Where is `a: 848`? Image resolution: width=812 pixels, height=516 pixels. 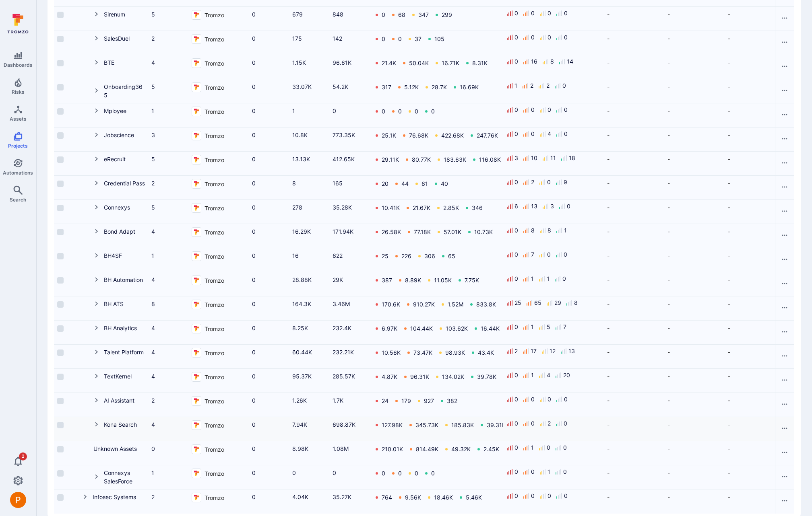 a: 848 is located at coordinates (338, 14).